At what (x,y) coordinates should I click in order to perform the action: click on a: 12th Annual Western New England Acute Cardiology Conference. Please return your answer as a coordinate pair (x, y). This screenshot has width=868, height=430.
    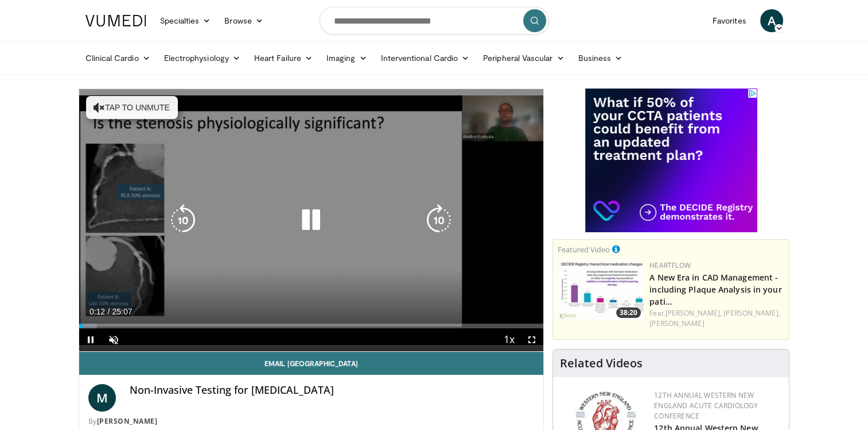
    Looking at the image, I should click on (706, 405).